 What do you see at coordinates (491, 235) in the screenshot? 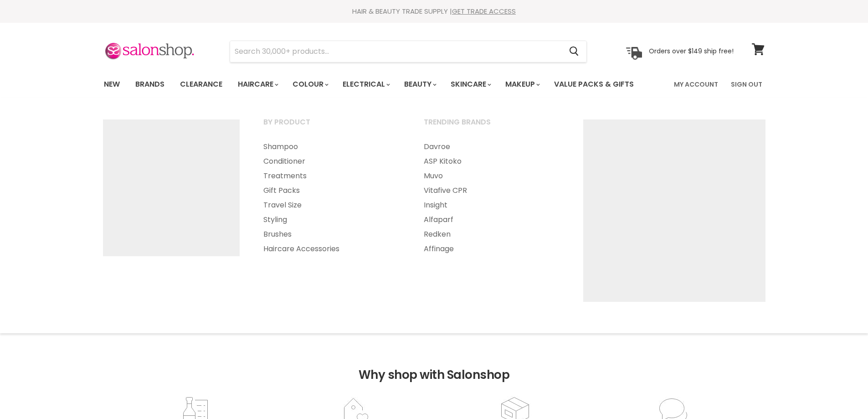
I see `a: Redken` at bounding box center [491, 235].